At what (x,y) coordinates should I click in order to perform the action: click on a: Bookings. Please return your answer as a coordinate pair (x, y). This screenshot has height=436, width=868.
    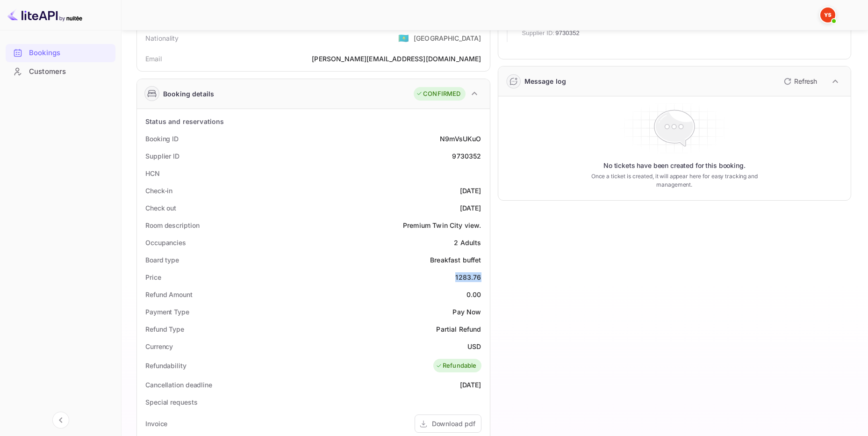
    Looking at the image, I should click on (60, 52).